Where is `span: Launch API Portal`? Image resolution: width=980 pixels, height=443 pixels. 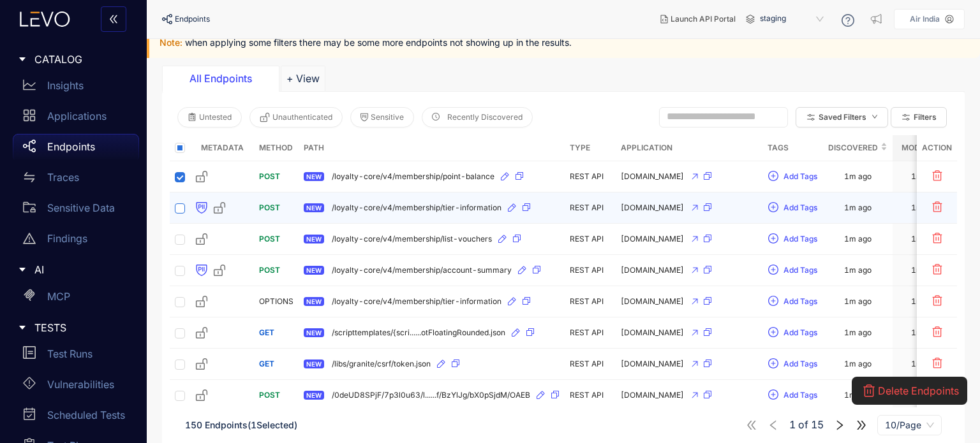 span: Launch API Portal is located at coordinates (703, 19).